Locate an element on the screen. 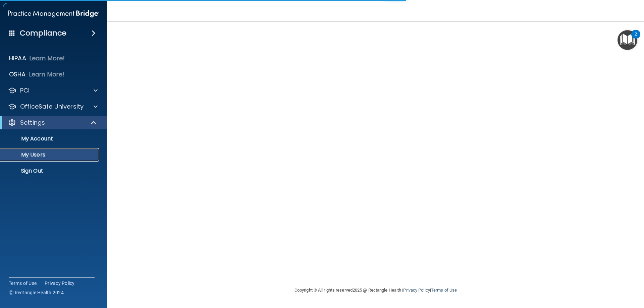 This screenshot has height=308, width=644. span: Ⓒ Rectangle Health 2024 is located at coordinates (36, 293).